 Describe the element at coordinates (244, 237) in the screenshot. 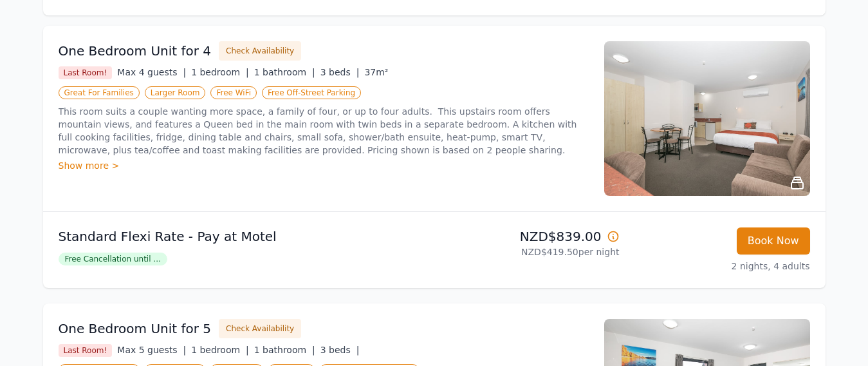

I see `p: Standard Flexi Rate - Pay at Motel` at that location.